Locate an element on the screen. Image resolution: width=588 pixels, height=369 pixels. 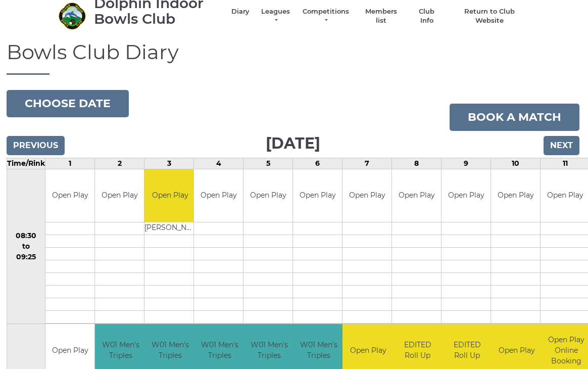
td: 10 is located at coordinates (516, 164).